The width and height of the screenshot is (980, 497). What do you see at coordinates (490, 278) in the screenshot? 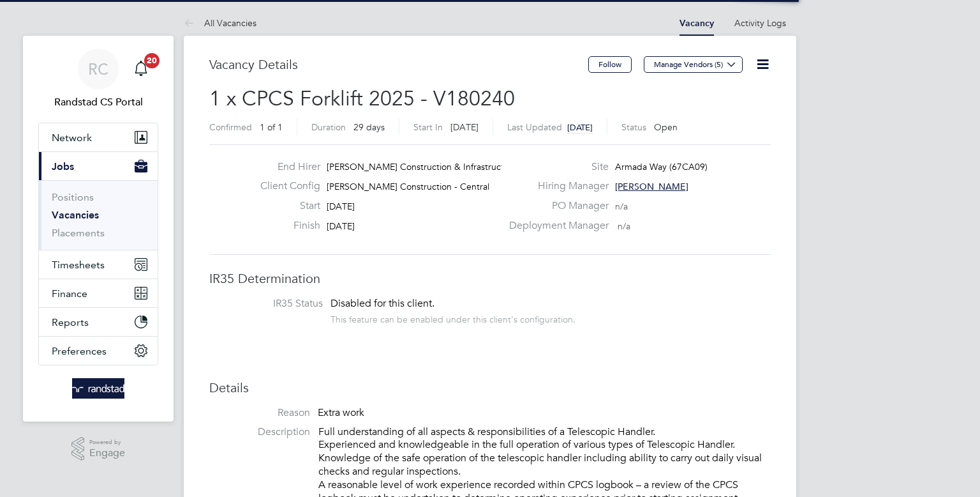
I see `h3: IR35 Determination` at bounding box center [490, 278].